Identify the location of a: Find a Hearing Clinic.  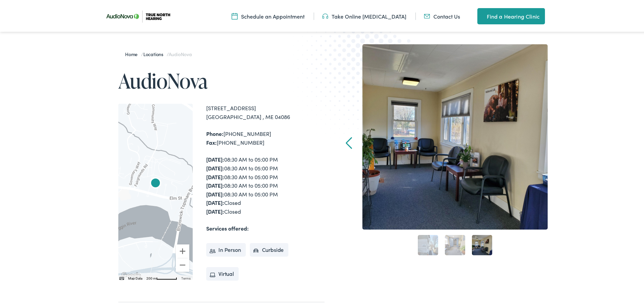
(512, 15).